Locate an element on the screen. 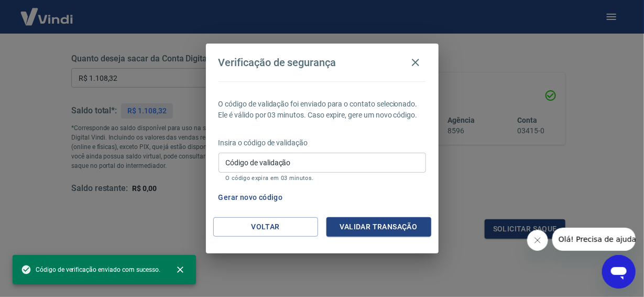 The image size is (644, 297). p: Insira o código de validação is located at coordinates (322, 143).